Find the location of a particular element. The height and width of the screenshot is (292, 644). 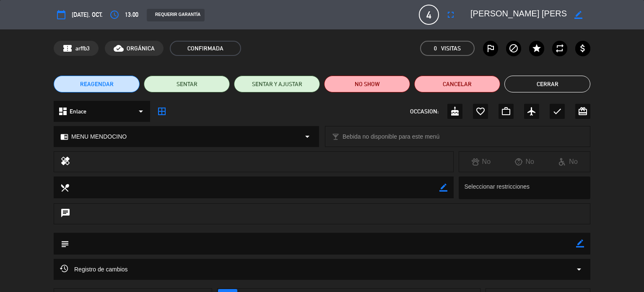

i: card_giftcard is located at coordinates (583, 111).